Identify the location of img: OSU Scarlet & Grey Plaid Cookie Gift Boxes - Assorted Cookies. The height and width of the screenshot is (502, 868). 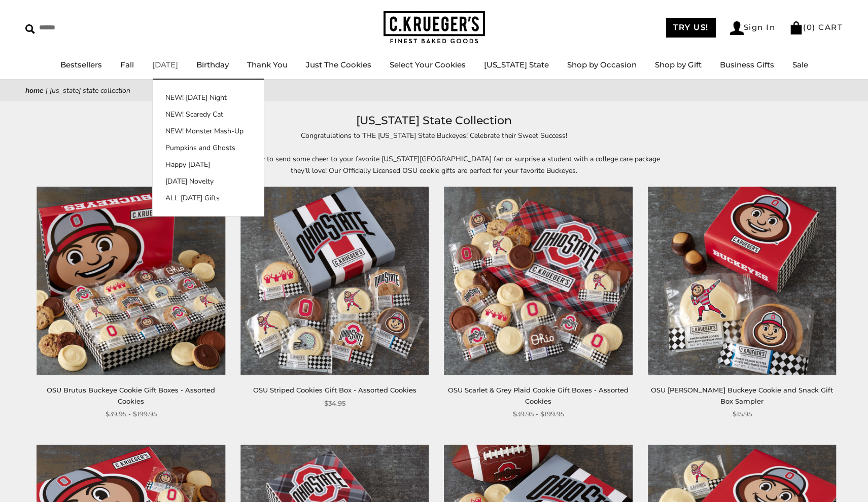
(537, 280).